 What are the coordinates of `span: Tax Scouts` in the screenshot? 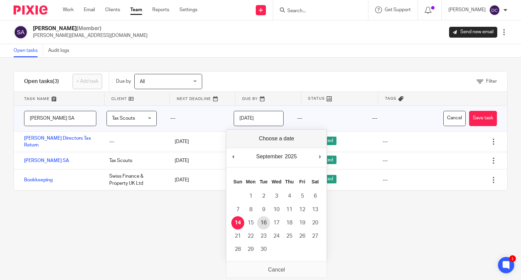 It's located at (123, 118).